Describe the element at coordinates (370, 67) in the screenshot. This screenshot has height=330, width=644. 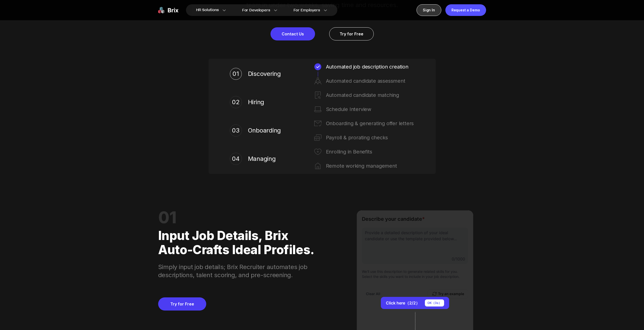
I see `div: Automated job description creation` at that location.